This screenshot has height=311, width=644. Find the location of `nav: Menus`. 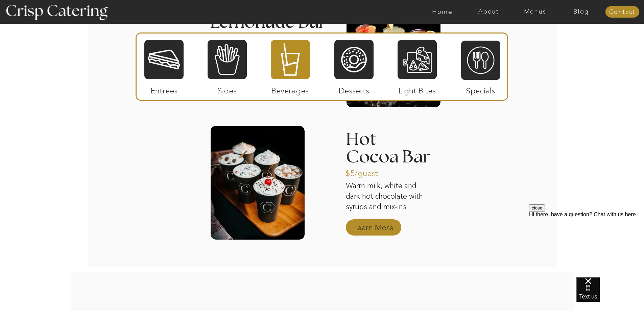

nav: Menus is located at coordinates (535, 11).